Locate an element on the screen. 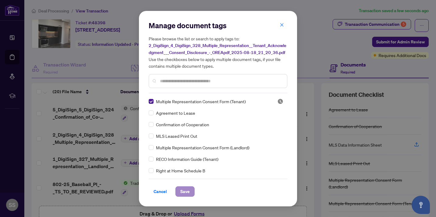 The height and width of the screenshot is (217, 436). button: Cancel is located at coordinates (160, 192).